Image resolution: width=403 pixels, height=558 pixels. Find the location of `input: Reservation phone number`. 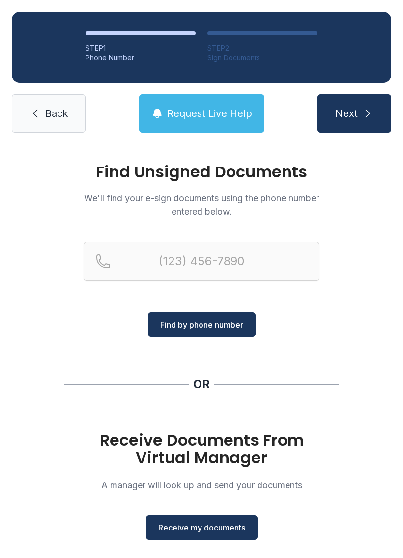

input: Reservation phone number is located at coordinates (201, 261).